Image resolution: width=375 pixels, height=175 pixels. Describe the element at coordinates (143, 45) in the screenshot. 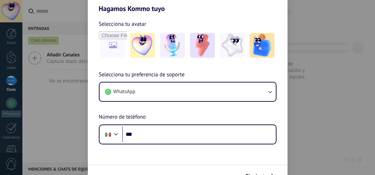

I see `img: -1.jpeg` at that location.